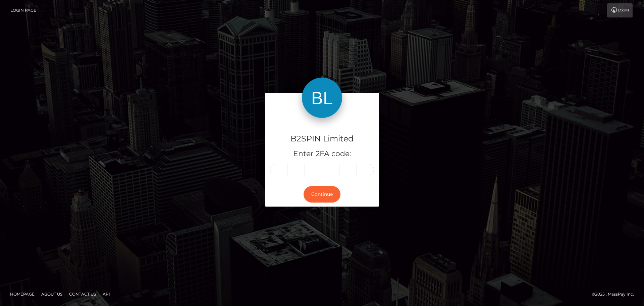 This screenshot has height=306, width=644. Describe the element at coordinates (22, 293) in the screenshot. I see `a: Homepage` at that location.